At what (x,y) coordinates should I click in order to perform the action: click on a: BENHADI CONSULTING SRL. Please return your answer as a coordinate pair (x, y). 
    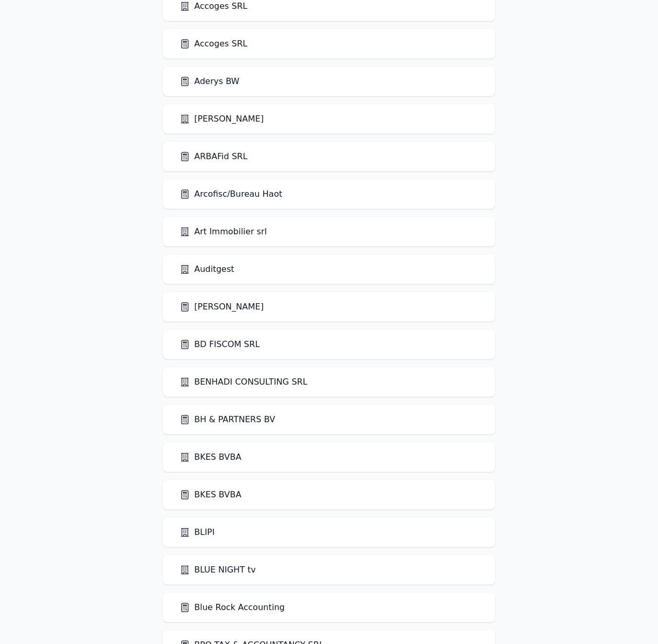
    Looking at the image, I should click on (244, 382).